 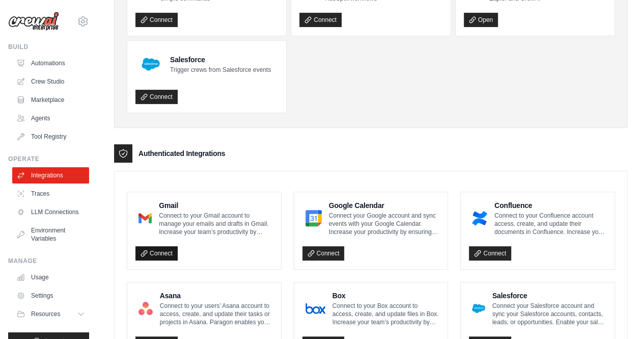 I want to click on span: Resources, so click(x=45, y=314).